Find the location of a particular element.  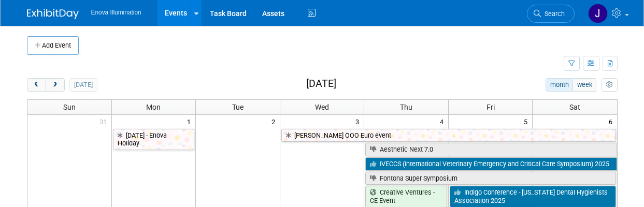

a: Creative Ventures - CE Event is located at coordinates (407, 196).